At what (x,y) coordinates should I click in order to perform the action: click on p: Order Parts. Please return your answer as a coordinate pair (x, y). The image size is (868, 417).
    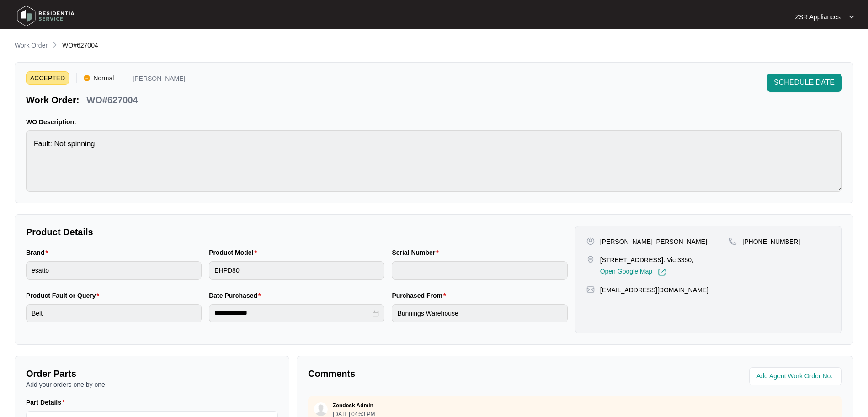
    Looking at the image, I should click on (152, 374).